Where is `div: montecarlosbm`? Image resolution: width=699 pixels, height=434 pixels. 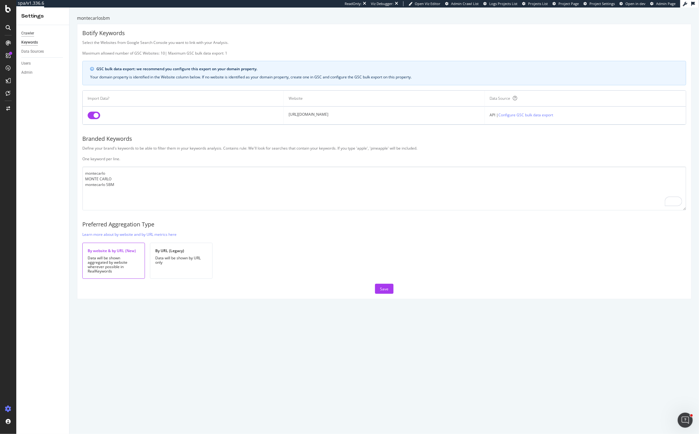 div: montecarlosbm is located at coordinates (384, 18).